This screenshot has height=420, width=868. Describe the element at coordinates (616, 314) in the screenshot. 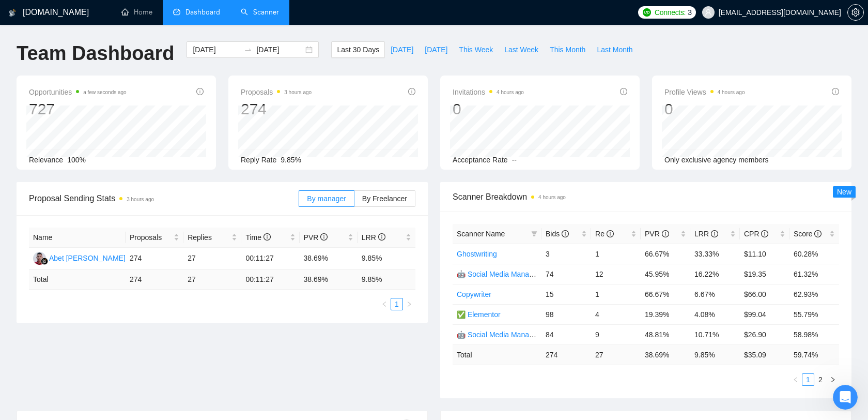

I see `td: 4` at that location.